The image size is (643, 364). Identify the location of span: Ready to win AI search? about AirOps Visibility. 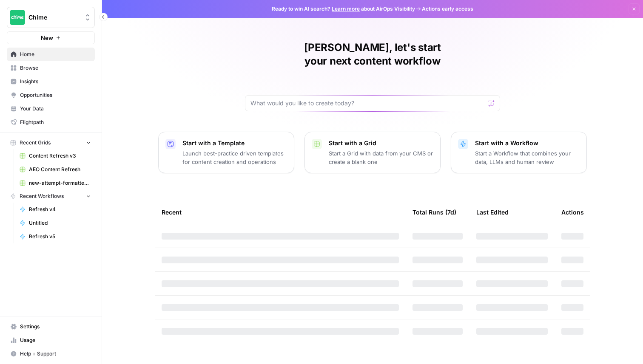
(343, 9).